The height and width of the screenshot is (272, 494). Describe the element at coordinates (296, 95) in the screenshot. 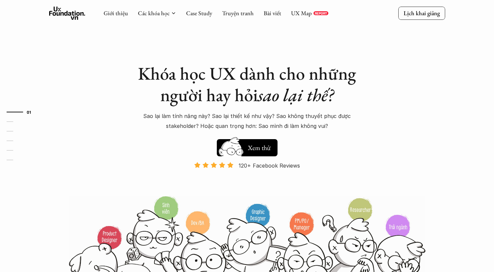

I see `em: sao lại thế?` at that location.